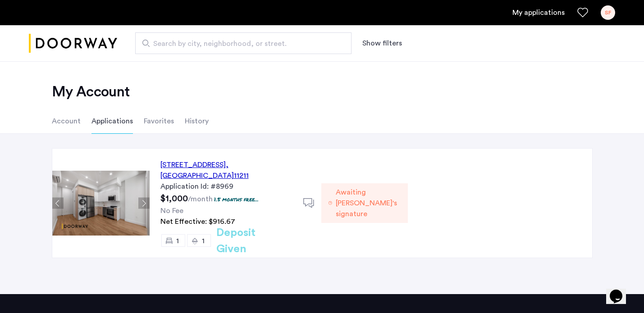 The width and height of the screenshot is (644, 313). Describe the element at coordinates (538, 13) in the screenshot. I see `a: My application` at that location.